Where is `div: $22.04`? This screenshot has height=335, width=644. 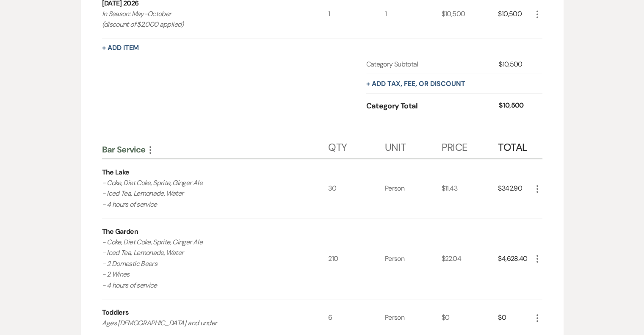
div: $22.04 is located at coordinates (470, 259).